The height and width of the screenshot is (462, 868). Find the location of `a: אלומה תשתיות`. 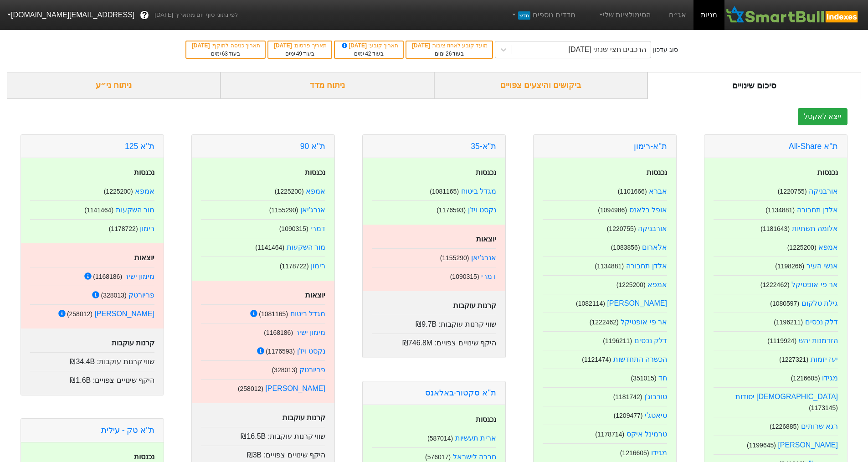

a: אלומה תשתיות is located at coordinates (815, 228).